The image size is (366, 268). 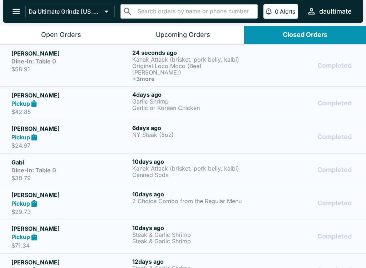 What do you see at coordinates (70, 162) in the screenshot?
I see `h5: Gabi` at bounding box center [70, 162].